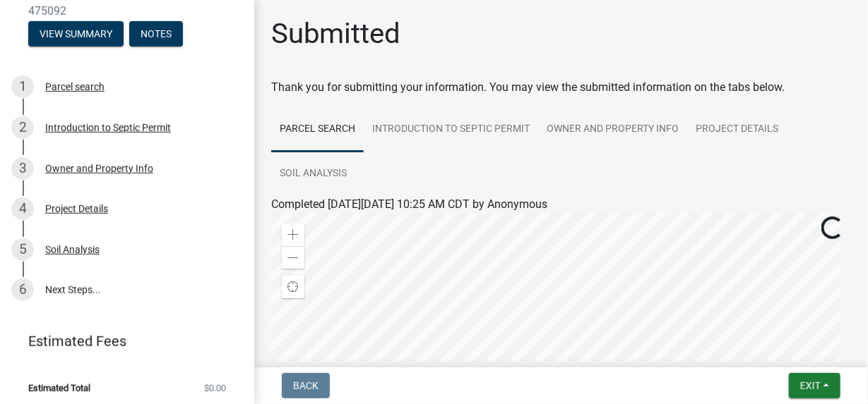 Image resolution: width=868 pixels, height=404 pixels. I want to click on button: View Summary, so click(76, 34).